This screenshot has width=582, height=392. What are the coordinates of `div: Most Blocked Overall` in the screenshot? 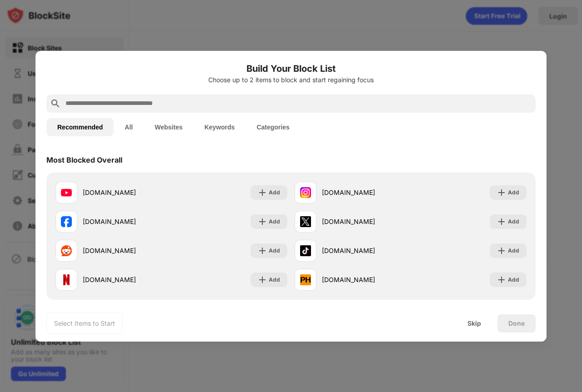 It's located at (84, 160).